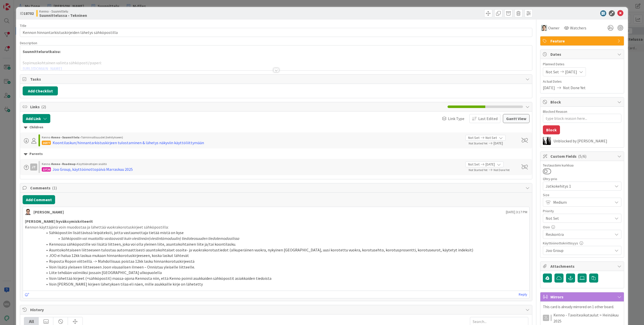 This screenshot has width=644, height=325. I want to click on span: Joo Group, so click(579, 250).